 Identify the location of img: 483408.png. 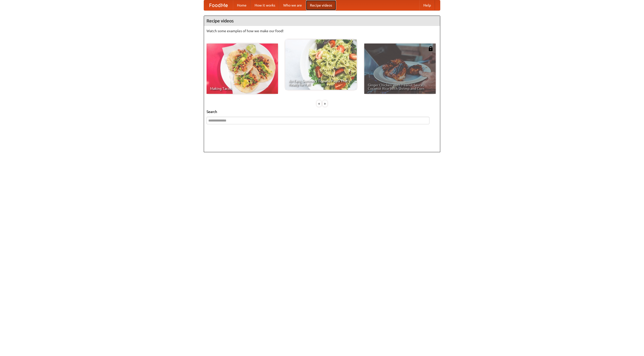
(431, 49).